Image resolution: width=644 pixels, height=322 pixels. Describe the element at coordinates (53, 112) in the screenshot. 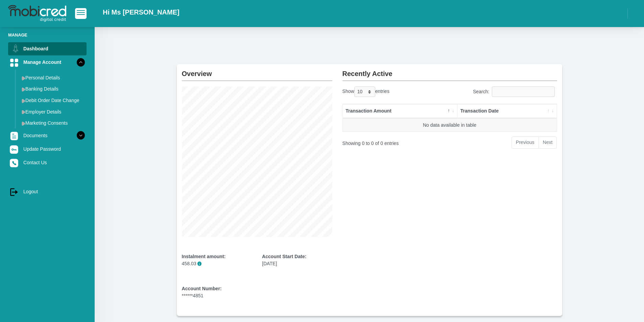

I see `a: Employer Details` at that location.